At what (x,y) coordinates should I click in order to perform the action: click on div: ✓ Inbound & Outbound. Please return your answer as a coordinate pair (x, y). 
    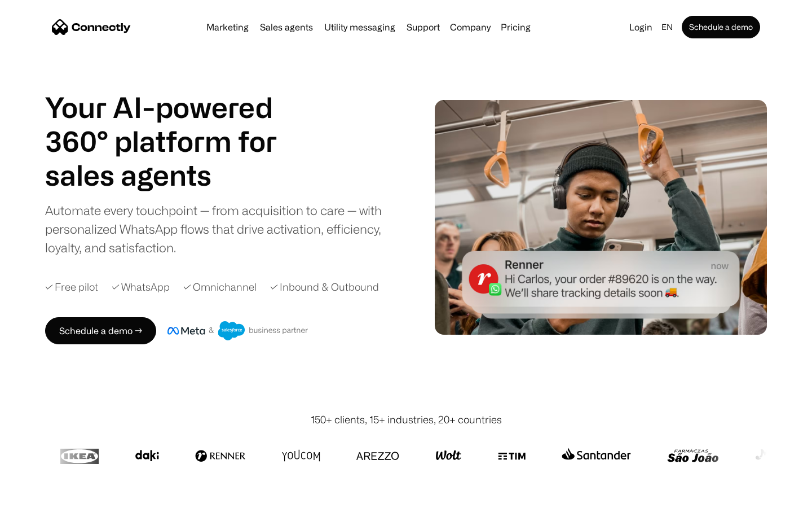
    Looking at the image, I should click on (325, 287).